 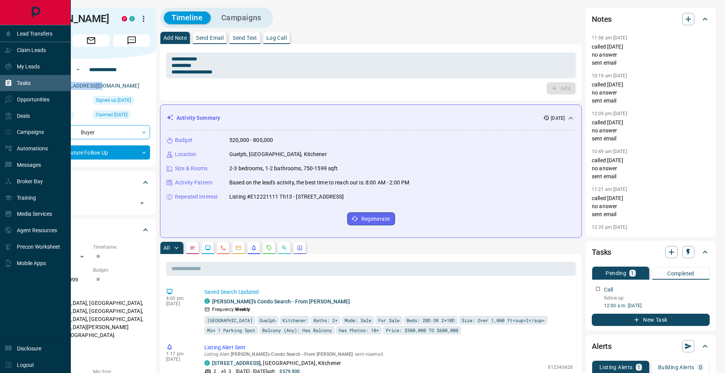 I want to click on div: Criteria, so click(x=91, y=230).